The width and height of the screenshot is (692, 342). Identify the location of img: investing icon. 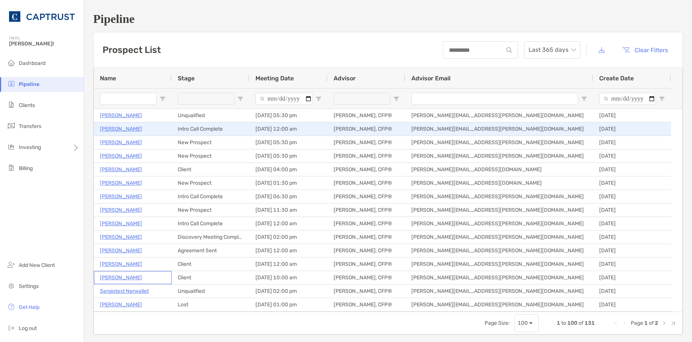
(11, 147).